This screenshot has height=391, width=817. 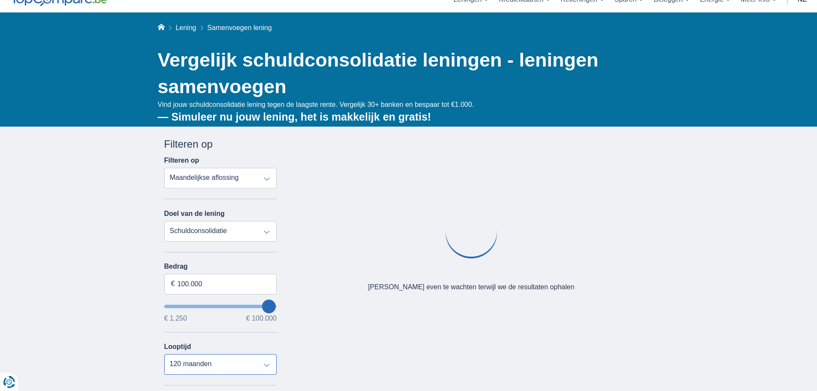 I want to click on a: Lening, so click(x=186, y=27).